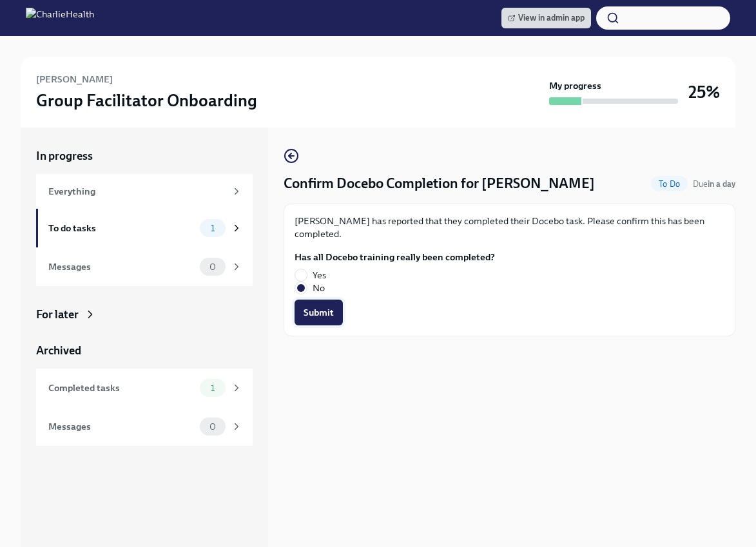  Describe the element at coordinates (60, 18) in the screenshot. I see `img: CharlieHealth` at that location.